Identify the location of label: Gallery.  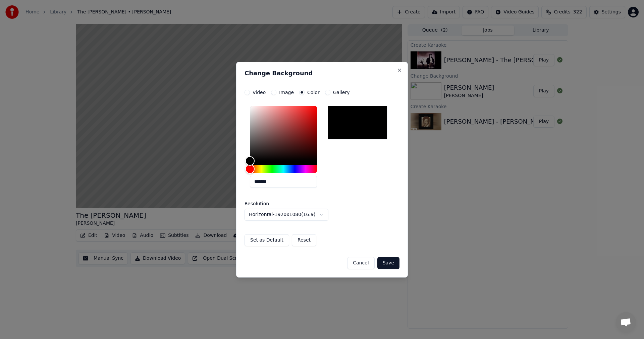
(342, 92).